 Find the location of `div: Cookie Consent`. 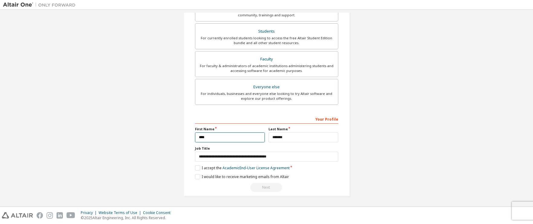

div: Cookie Consent is located at coordinates (158, 213).